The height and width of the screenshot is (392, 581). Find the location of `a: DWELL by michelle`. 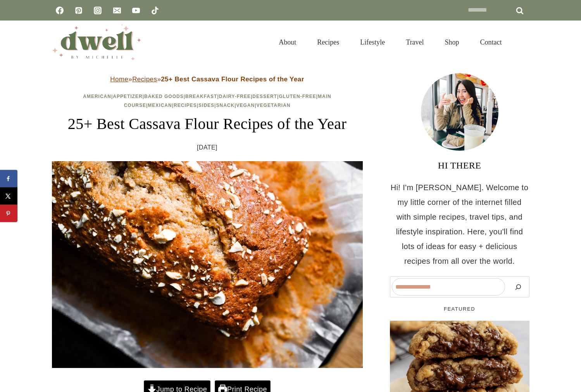

a: DWELL by michelle is located at coordinates (96, 42).